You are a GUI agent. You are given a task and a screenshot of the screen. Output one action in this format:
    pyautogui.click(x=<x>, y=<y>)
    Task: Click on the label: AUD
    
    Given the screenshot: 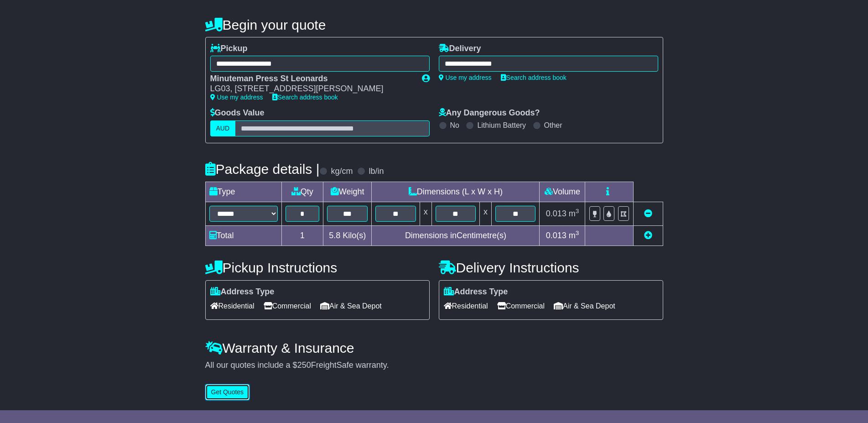 What is the action you would take?
    pyautogui.click(x=223, y=128)
    